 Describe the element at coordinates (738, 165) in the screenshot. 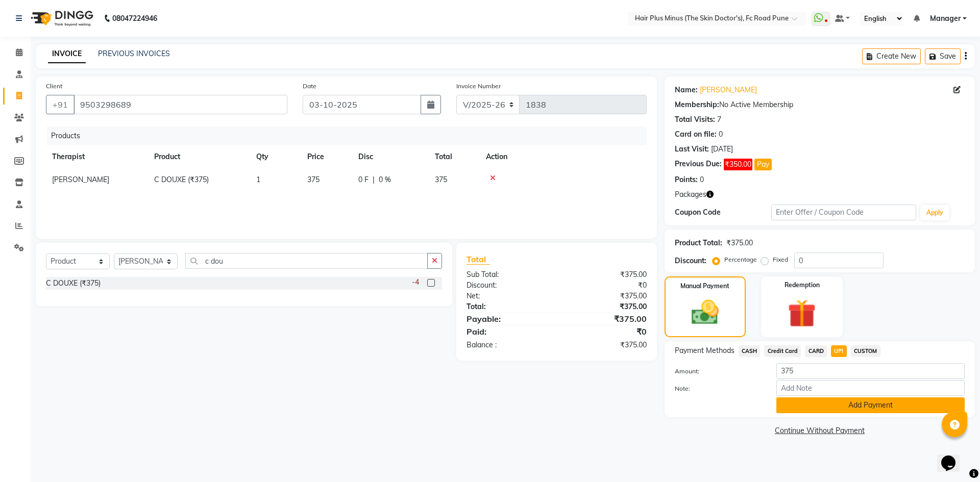

I see `span: ₹350.00` at that location.